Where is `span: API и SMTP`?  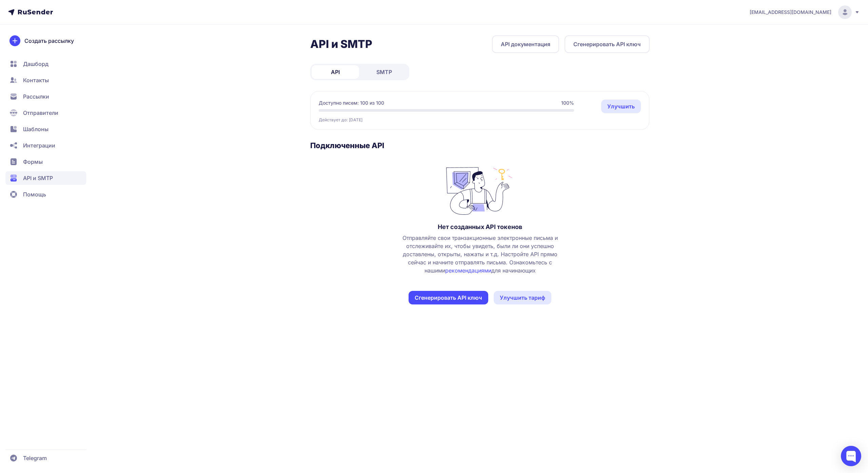 span: API и SMTP is located at coordinates (38, 178).